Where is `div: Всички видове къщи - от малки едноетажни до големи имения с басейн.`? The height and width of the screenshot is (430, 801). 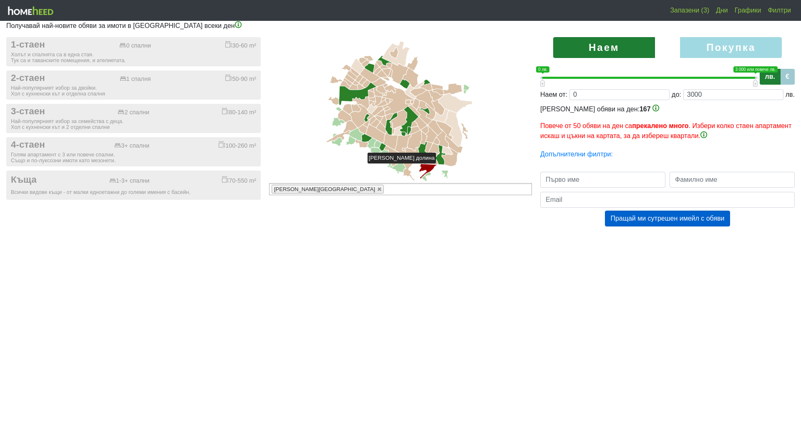 div: Всички видове къщи - от малки едноетажни до големи имения с басейн. is located at coordinates (133, 192).